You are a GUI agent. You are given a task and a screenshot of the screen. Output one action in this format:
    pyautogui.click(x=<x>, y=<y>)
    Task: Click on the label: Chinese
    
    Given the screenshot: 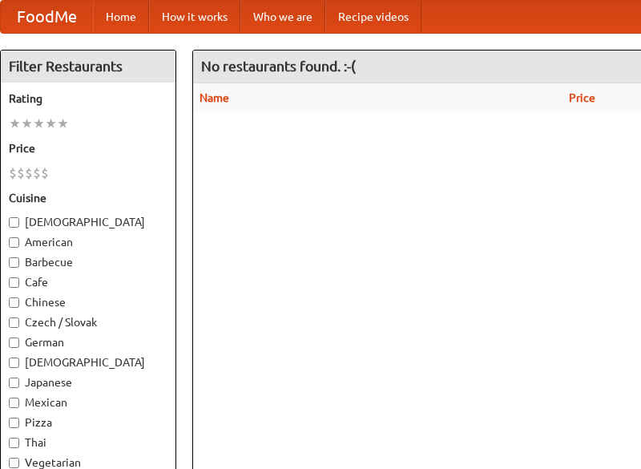 What is the action you would take?
    pyautogui.click(x=88, y=302)
    